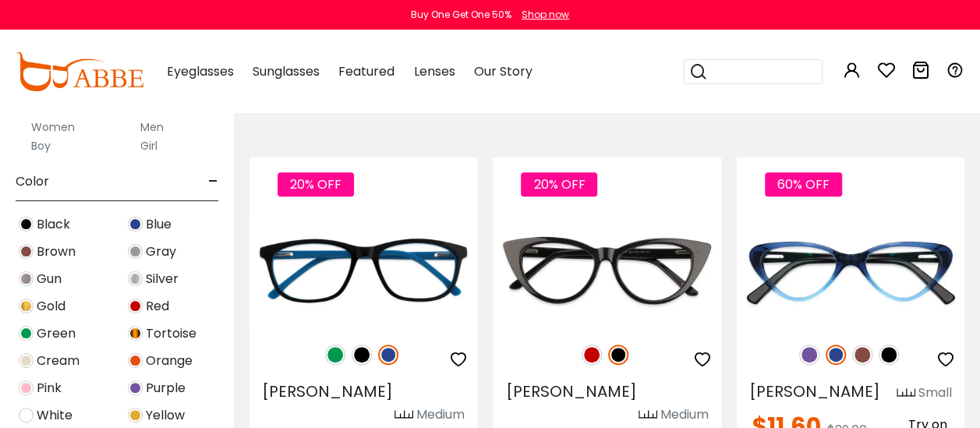 Image resolution: width=980 pixels, height=428 pixels. What do you see at coordinates (51, 306) in the screenshot?
I see `span: Gold` at bounding box center [51, 306].